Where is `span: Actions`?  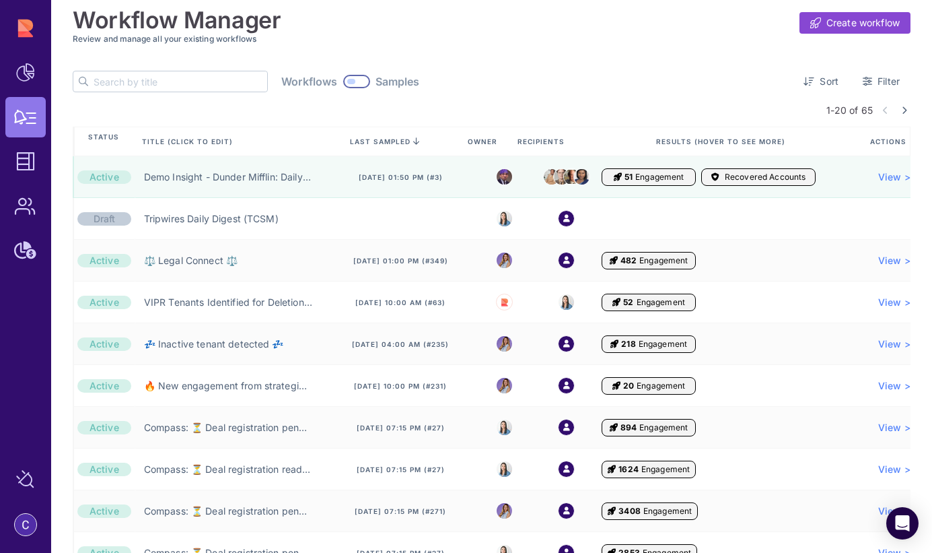
span: Actions is located at coordinates (890, 141).